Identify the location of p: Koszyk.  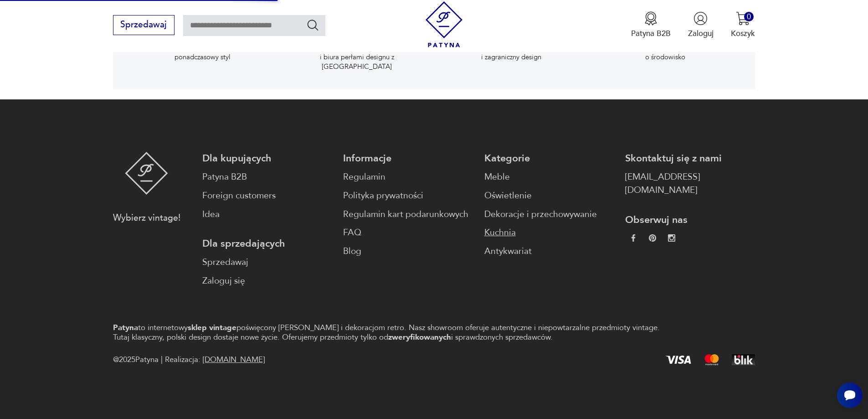
(743, 33).